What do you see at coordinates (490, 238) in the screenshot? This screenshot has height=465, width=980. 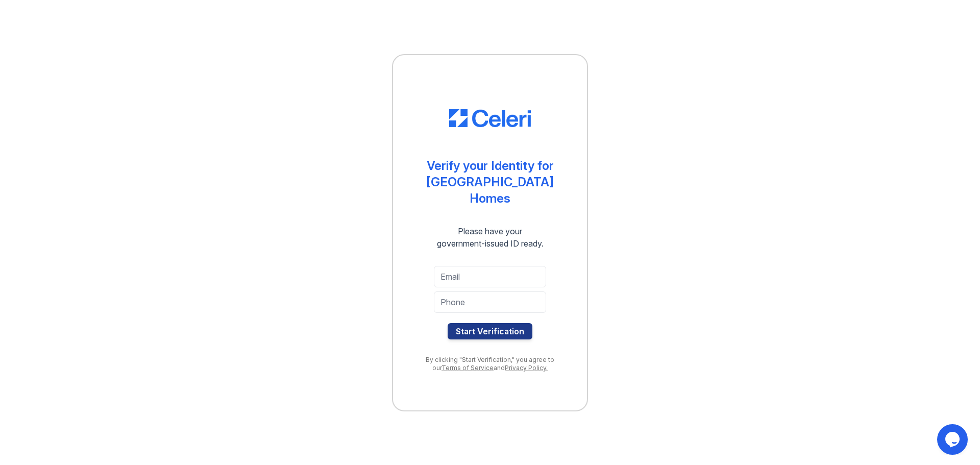 I see `div: Please have your government-issued ID ready.` at bounding box center [490, 238].